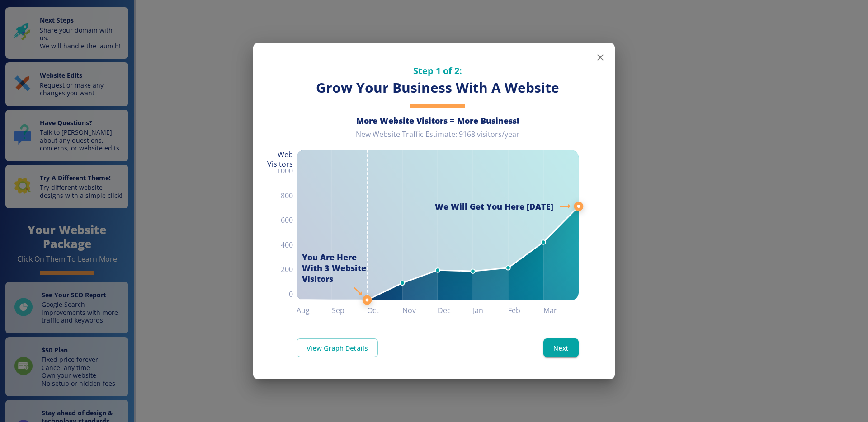 The height and width of the screenshot is (422, 868). I want to click on h6: More Website Visitors = More Business!, so click(437, 121).